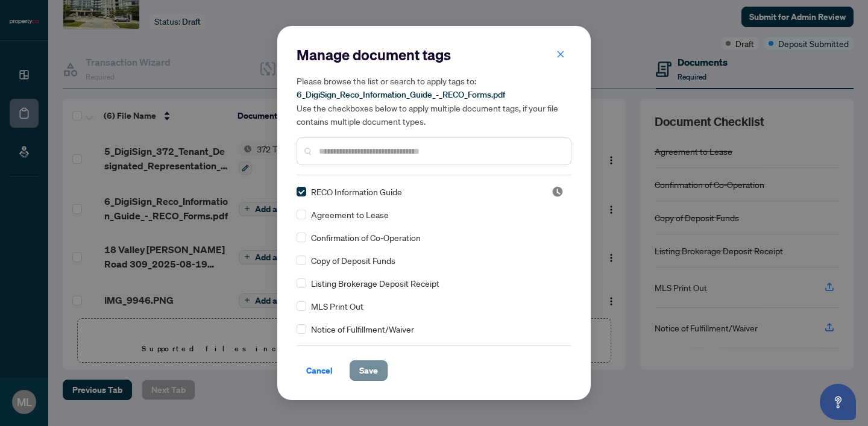 This screenshot has width=868, height=426. Describe the element at coordinates (557, 191) in the screenshot. I see `img: status` at that location.